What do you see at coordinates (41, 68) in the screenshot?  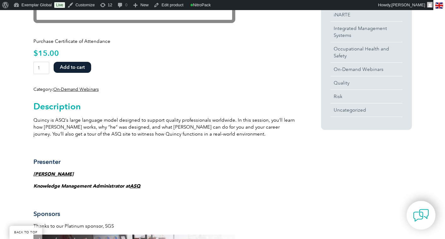 I see `input: Product quantity` at bounding box center [41, 68].